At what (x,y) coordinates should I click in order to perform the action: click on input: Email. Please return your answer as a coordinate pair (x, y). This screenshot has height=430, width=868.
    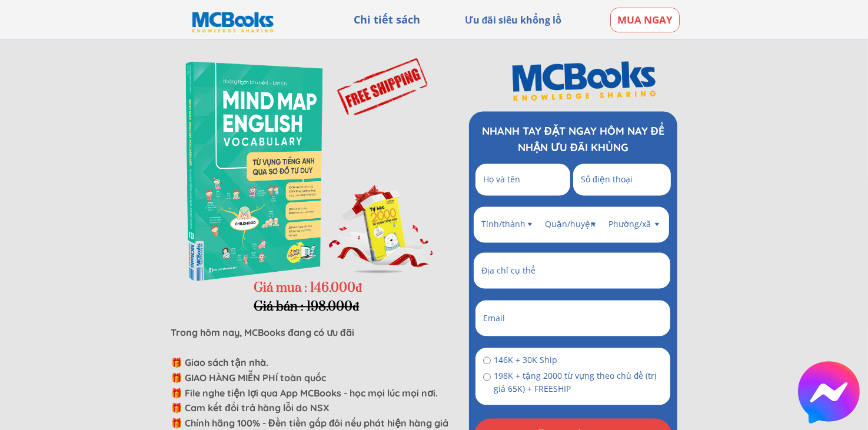
    Looking at the image, I should click on (572, 318).